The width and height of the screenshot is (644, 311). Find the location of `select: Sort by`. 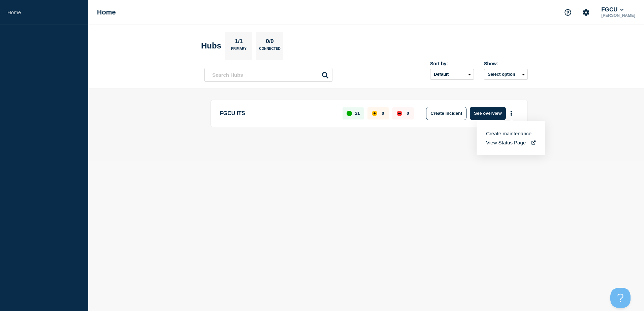

select: Sort by is located at coordinates (452, 74).